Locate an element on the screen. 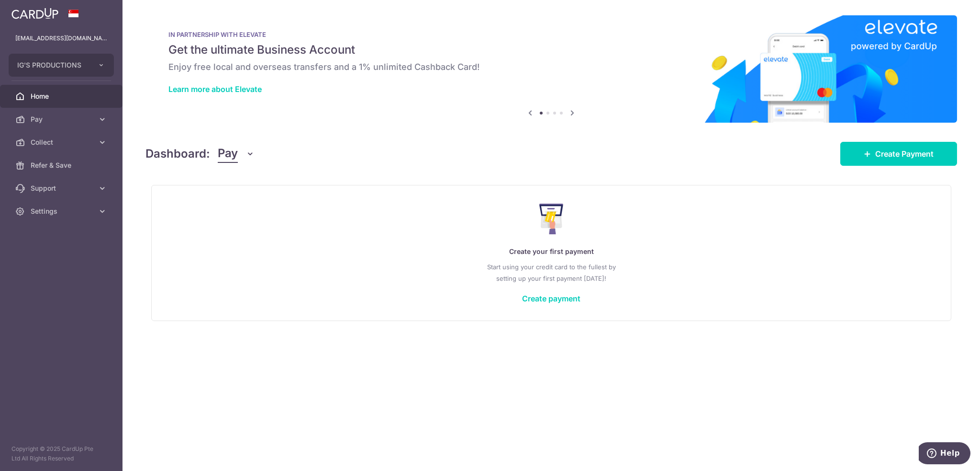 This screenshot has width=980, height=471. span: Refer & Save is located at coordinates (62, 165).